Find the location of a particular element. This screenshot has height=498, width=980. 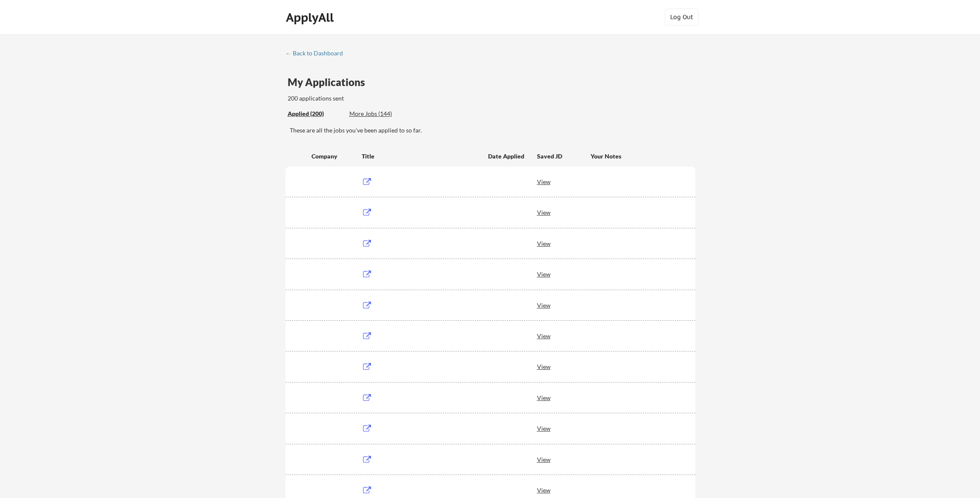

button: Log Out is located at coordinates (681, 17).